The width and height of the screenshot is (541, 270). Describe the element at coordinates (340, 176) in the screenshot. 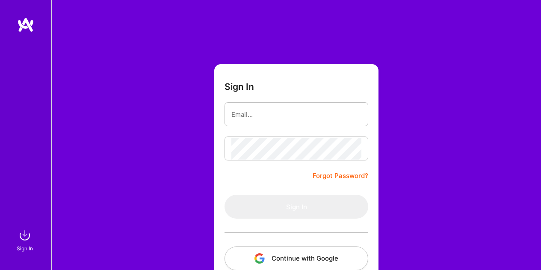

I see `a: Forgot Password?` at that location.